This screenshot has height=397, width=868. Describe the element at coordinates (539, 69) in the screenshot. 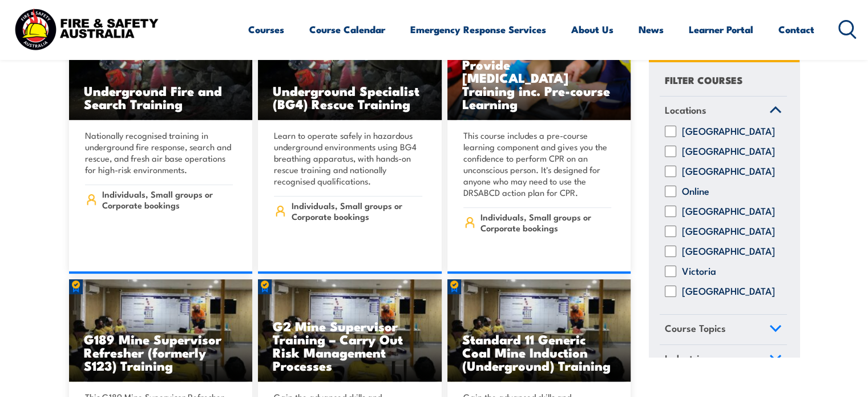

I see `img: Low Voltage Rescue and Provide CPR` at that location.